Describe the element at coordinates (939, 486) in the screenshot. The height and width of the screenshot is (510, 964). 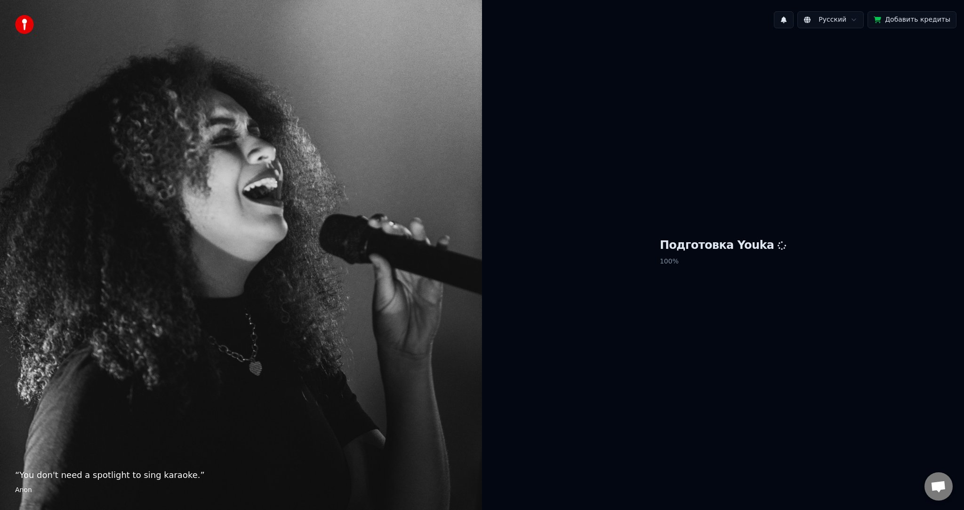
I see `a: Открытый чат` at that location.